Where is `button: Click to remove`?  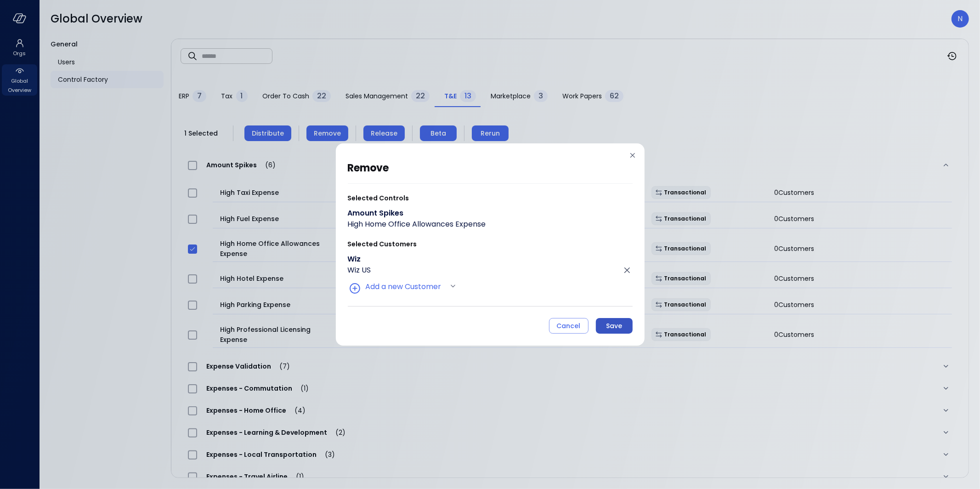
button: Click to remove is located at coordinates (627, 270).